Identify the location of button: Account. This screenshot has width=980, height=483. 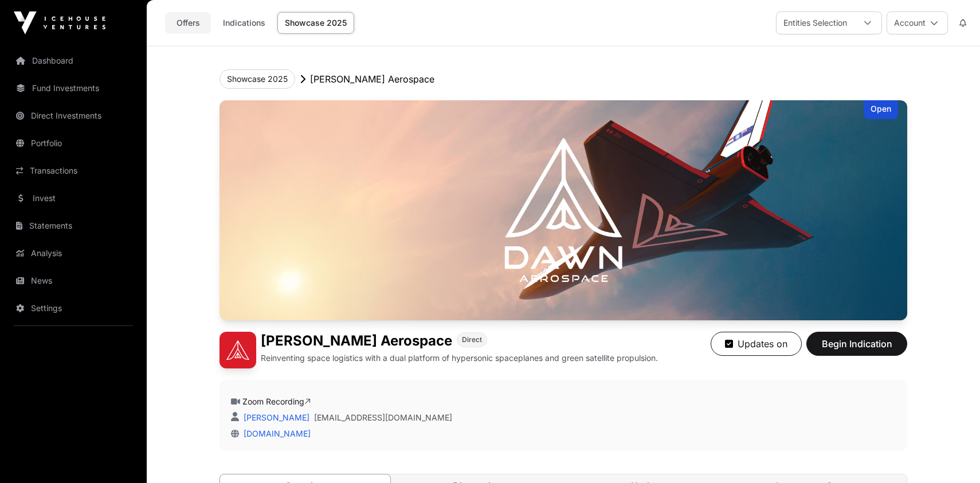
(917, 23).